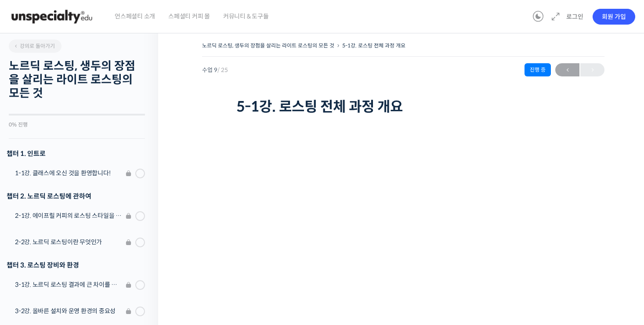 The height and width of the screenshot is (325, 644). What do you see at coordinates (268, 45) in the screenshot?
I see `a: 노르딕 로스팅, 생두의 장점을 살리는 라이트 로스팅의 모든 것` at bounding box center [268, 45].